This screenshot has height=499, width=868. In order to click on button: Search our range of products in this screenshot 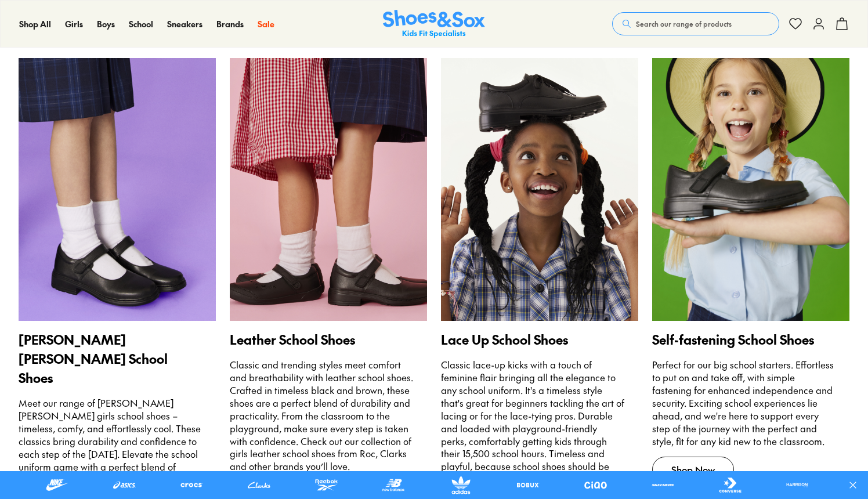, I will do `click(696, 24)`.